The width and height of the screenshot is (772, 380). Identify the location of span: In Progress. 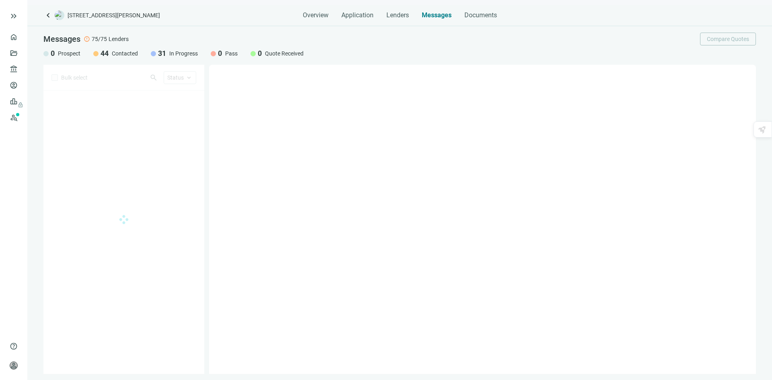
(183, 54).